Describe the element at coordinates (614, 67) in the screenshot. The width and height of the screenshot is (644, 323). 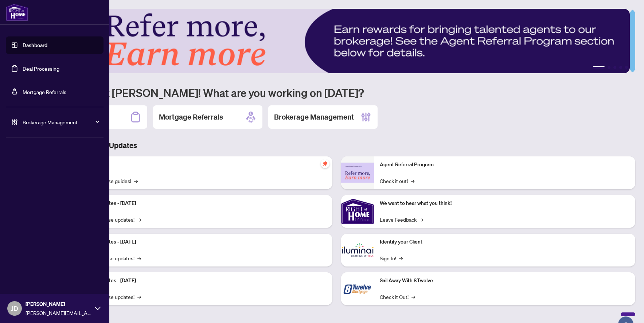
I see `button: 3` at that location.